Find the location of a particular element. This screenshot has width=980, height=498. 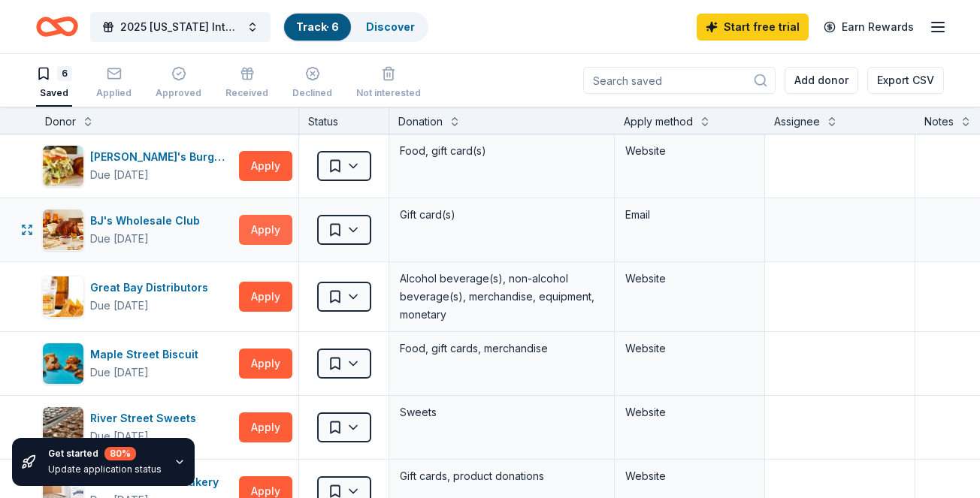

div: River Street Sweets is located at coordinates (145, 419).